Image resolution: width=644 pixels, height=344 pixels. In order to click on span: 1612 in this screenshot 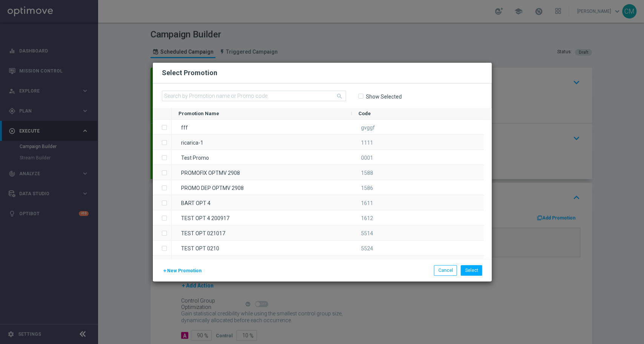, I will do `click(367, 218)`.